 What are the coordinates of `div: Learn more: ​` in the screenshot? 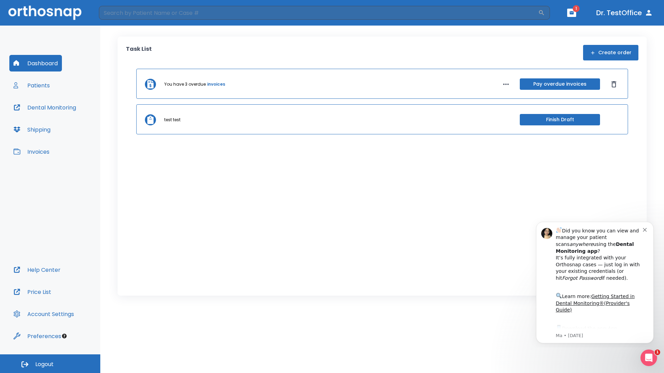 It's located at (74, 91).